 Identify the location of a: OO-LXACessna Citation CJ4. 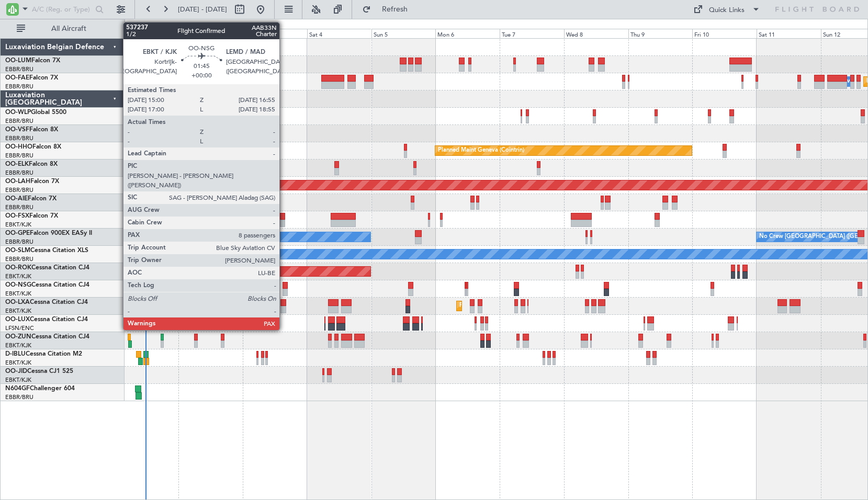
(46, 302).